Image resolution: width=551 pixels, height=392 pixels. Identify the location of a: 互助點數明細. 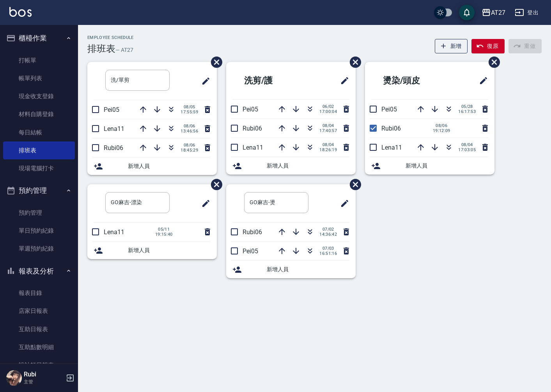
(39, 347).